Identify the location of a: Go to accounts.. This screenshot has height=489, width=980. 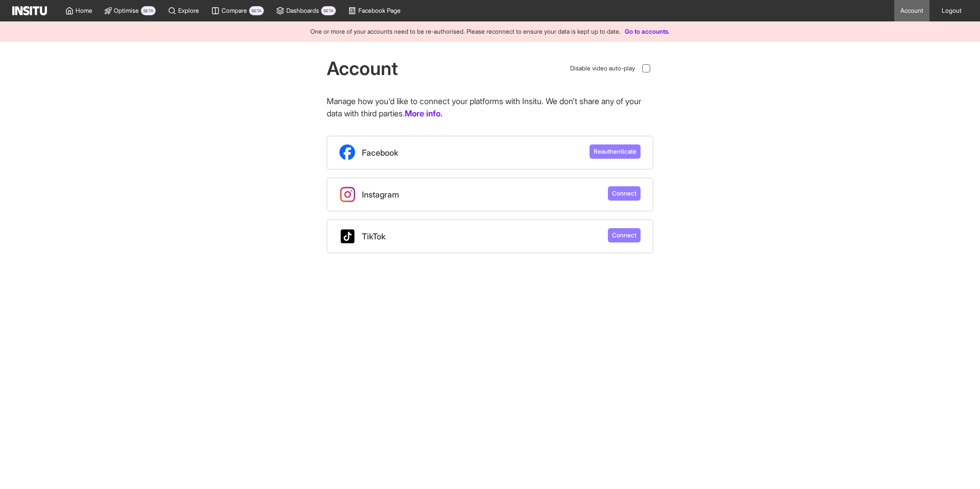
(647, 31).